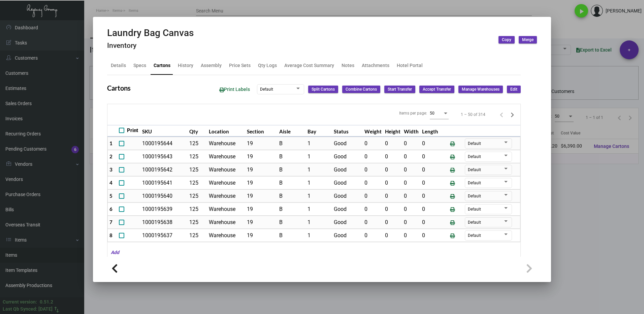 Image resolution: width=644 pixels, height=314 pixels. What do you see at coordinates (309, 65) in the screenshot?
I see `div: Average Cost Summary` at bounding box center [309, 65].